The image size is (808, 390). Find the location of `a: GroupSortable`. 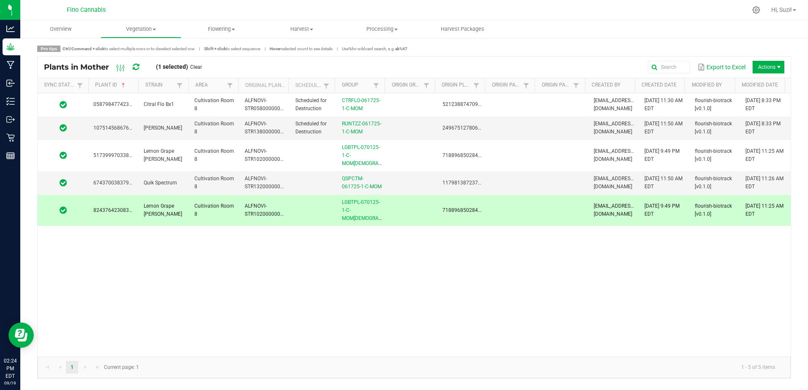

a: GroupSortable is located at coordinates (357, 85).